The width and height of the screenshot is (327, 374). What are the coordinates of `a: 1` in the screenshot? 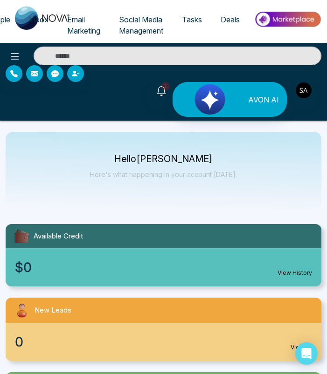 It's located at (161, 90).